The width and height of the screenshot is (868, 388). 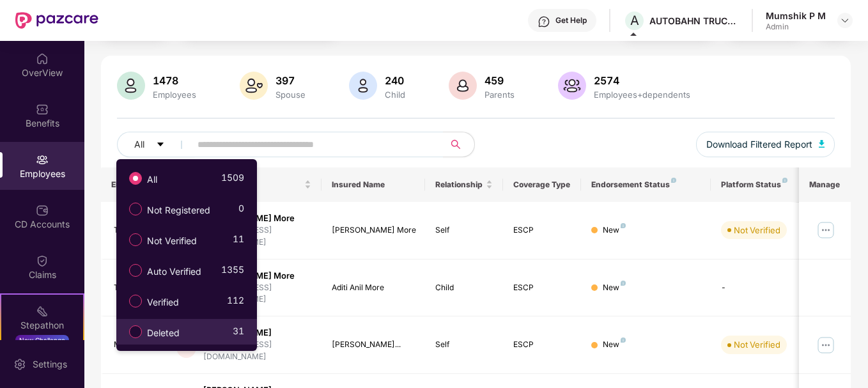 What do you see at coordinates (43, 160) in the screenshot?
I see `img: svg+xml;base64,PHN2ZyBpZD0iRW1wbG95ZWVzIiB4bWxucz0iaHR0cDovL3d3dy53My5vcmcvMjAwMC9zdmciIHdpZHRoPS...` at bounding box center [43, 160].